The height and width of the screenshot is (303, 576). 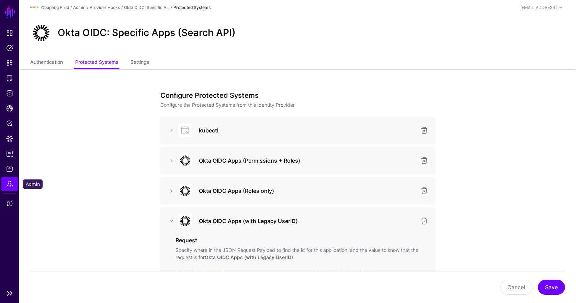 What do you see at coordinates (307, 130) in the screenshot?
I see `h3: kubectl` at bounding box center [307, 130].